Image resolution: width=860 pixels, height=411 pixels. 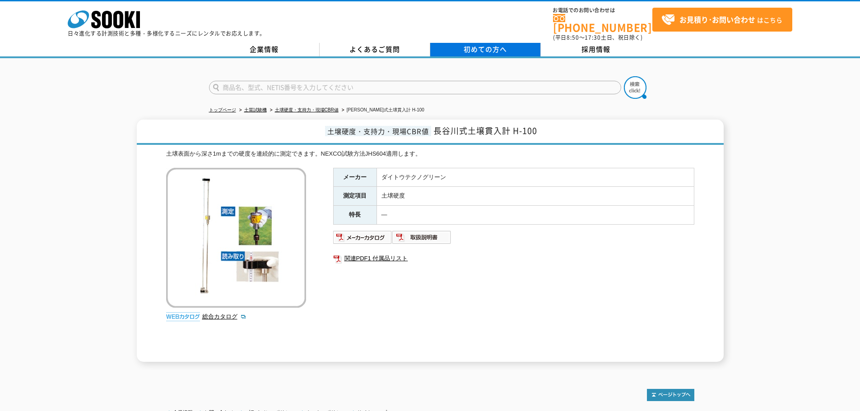 I want to click on p: 日々進化する計測技術と多種・多様化するニーズにレンタルでお応えします。, so click(x=167, y=33).